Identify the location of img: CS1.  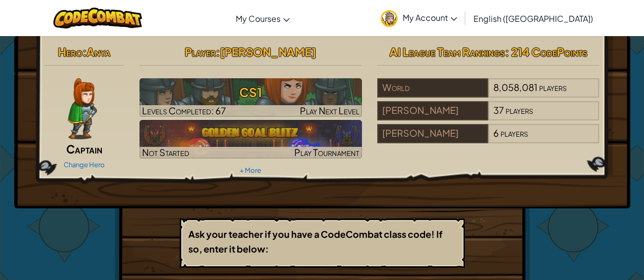
(251, 98).